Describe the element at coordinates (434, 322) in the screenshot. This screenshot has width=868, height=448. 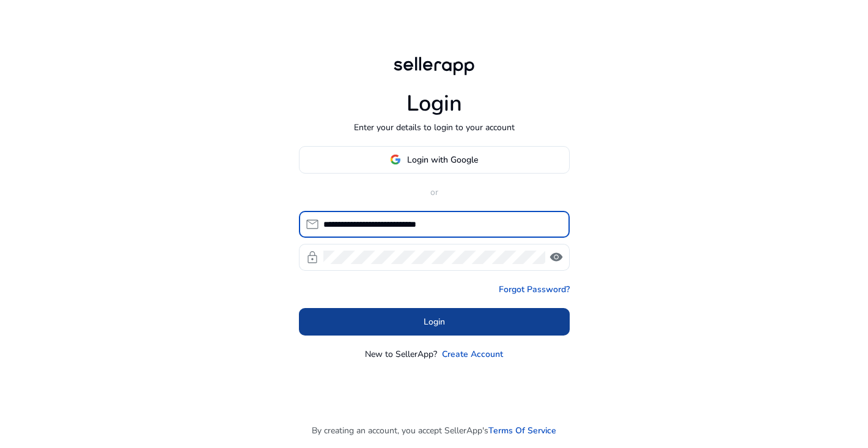
I see `span: Login` at that location.